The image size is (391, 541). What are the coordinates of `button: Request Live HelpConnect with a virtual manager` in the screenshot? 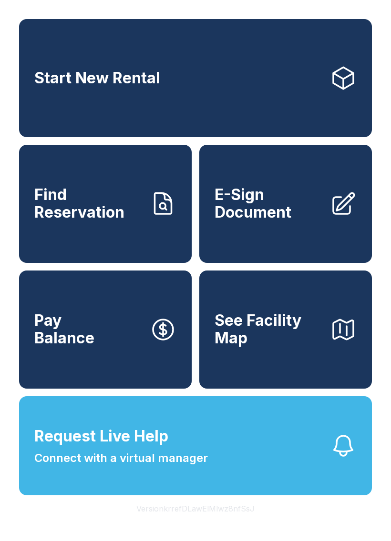 It's located at (195, 446).